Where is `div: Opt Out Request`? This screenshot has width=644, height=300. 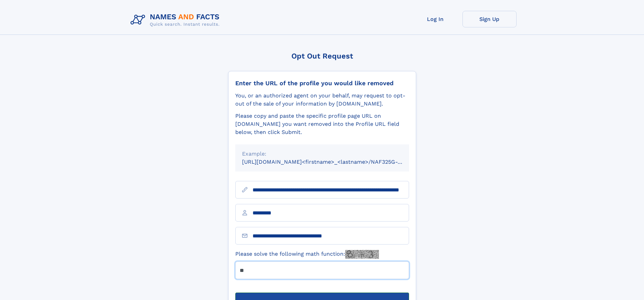
div: Opt Out Request is located at coordinates (322, 56).